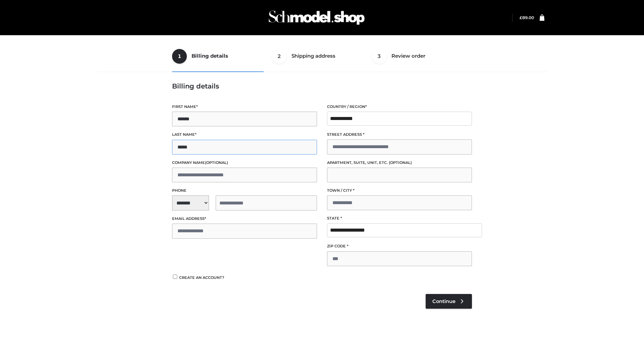  What do you see at coordinates (400, 163) in the screenshot?
I see `label: Apartment, suite, unit, etc.` at bounding box center [400, 163].